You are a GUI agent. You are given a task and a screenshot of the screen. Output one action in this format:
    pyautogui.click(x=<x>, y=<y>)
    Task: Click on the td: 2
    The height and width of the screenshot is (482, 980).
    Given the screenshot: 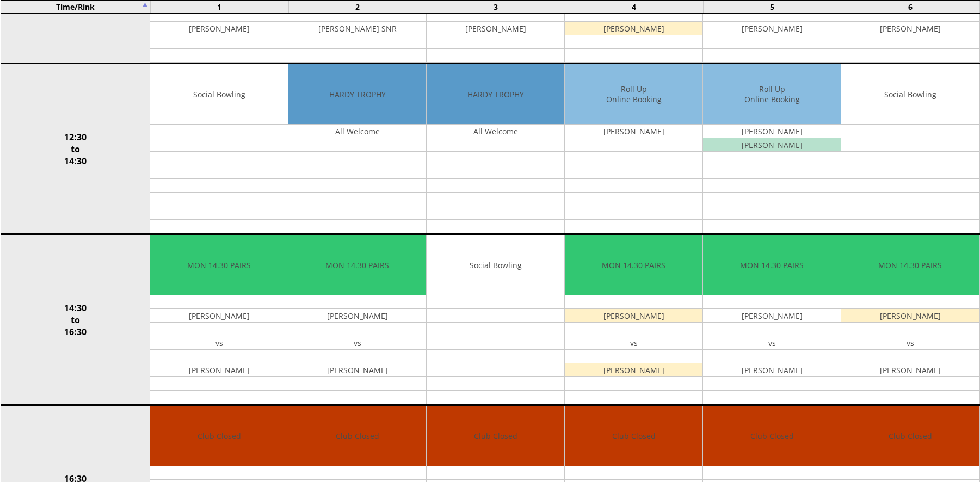 What is the action you would take?
    pyautogui.click(x=358, y=6)
    